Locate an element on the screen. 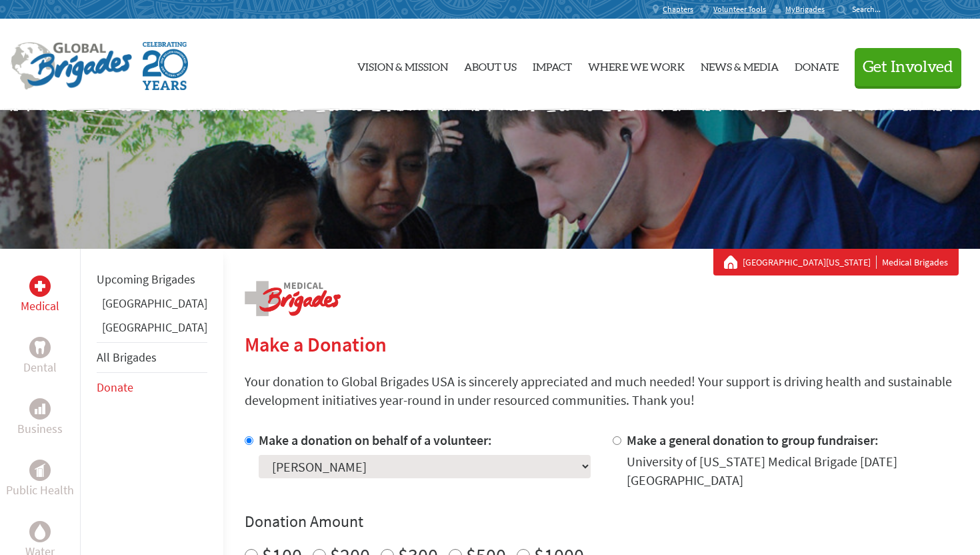 Image resolution: width=980 pixels, height=555 pixels. a: Upcoming Brigades is located at coordinates (146, 278).